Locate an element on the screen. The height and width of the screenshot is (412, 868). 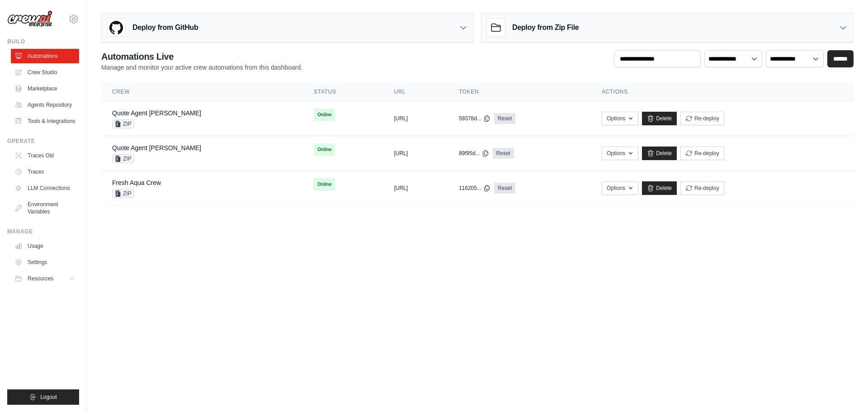
button: Logout is located at coordinates (43, 397).